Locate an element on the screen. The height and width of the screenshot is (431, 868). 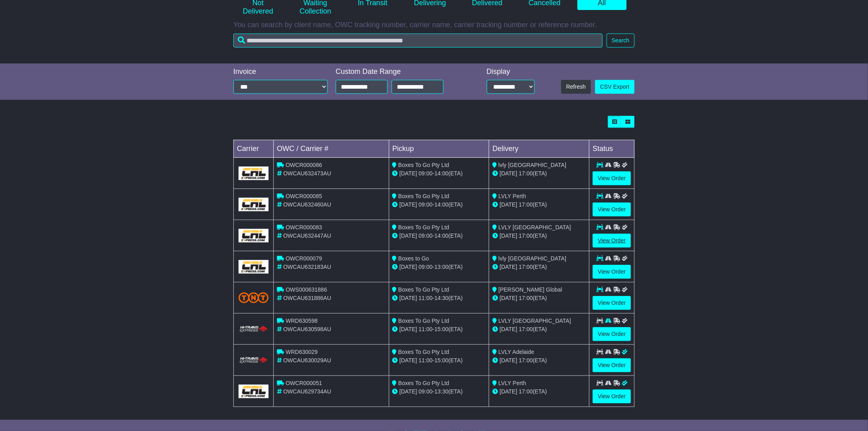
span: 13:30 is located at coordinates (441, 392).